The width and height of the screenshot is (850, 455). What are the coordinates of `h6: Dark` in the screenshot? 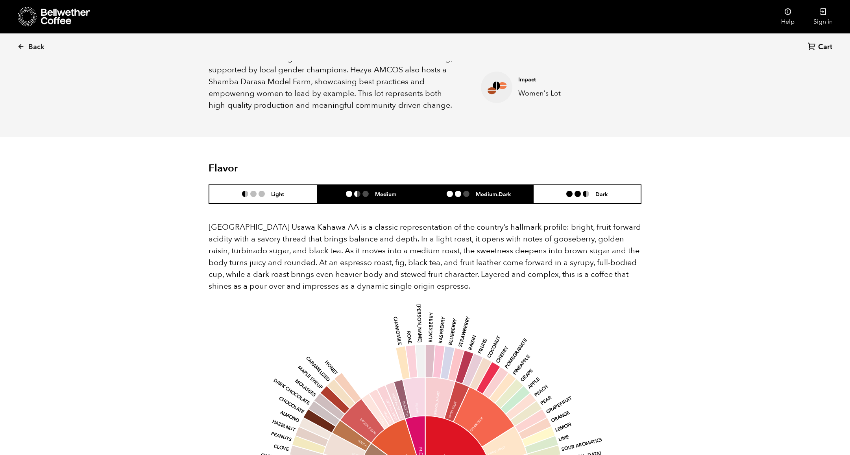 It's located at (602, 194).